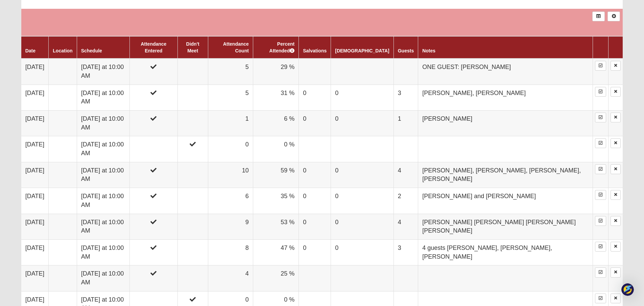 The width and height of the screenshot is (644, 306). What do you see at coordinates (276, 97) in the screenshot?
I see `td: 31 %` at bounding box center [276, 97].